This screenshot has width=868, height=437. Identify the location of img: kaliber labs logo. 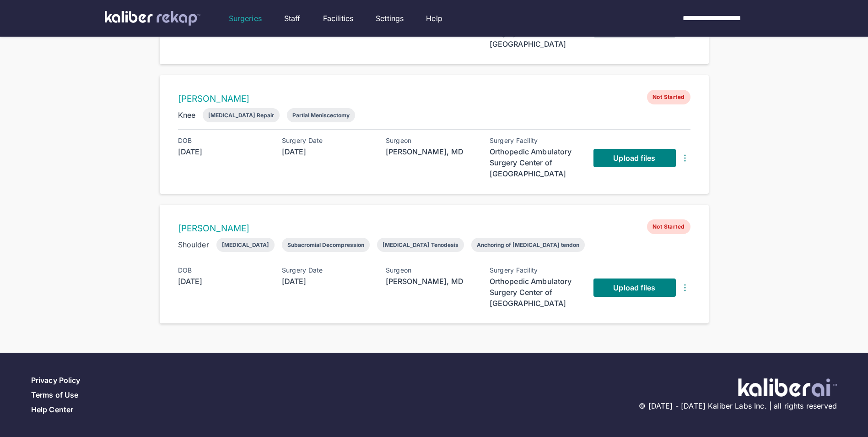
(152, 19).